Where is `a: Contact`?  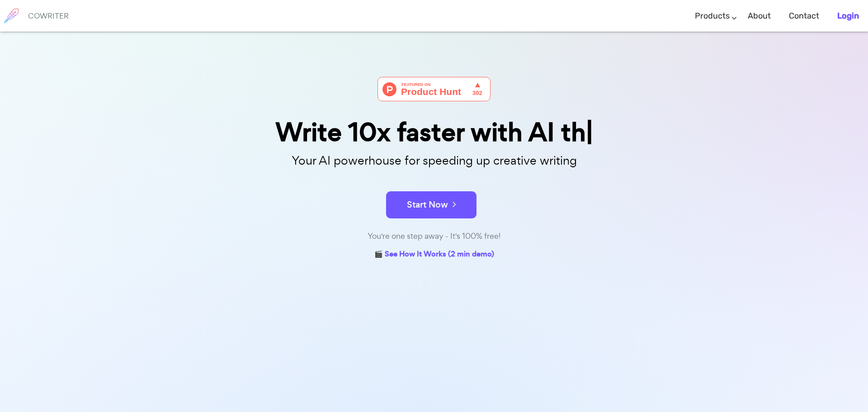
a: Contact is located at coordinates (804, 16).